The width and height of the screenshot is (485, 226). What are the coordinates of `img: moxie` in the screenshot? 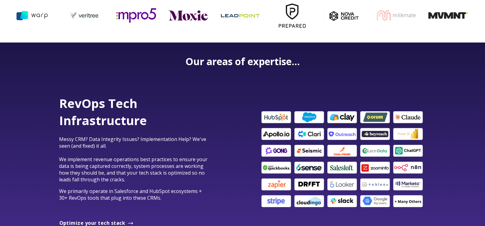 It's located at (192, 15).